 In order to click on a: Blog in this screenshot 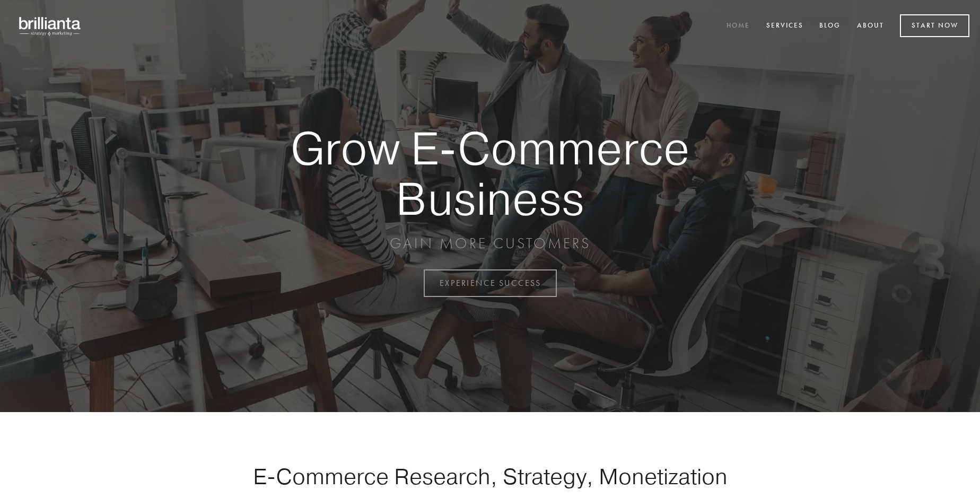, I will do `click(830, 26)`.